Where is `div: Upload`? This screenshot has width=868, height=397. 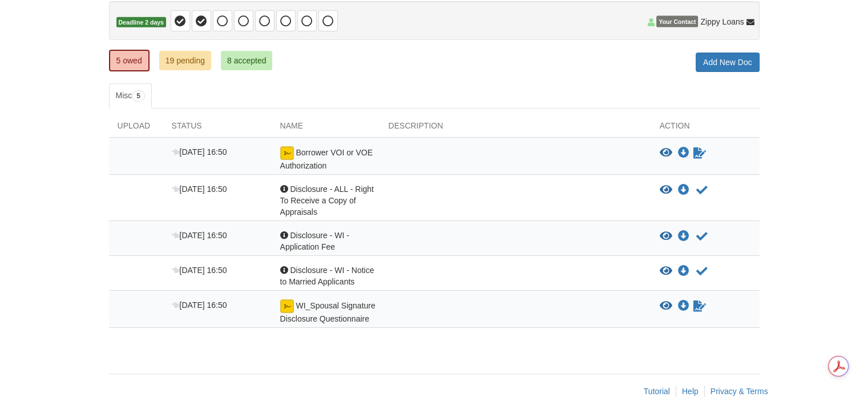
div: Upload is located at coordinates (136, 128).